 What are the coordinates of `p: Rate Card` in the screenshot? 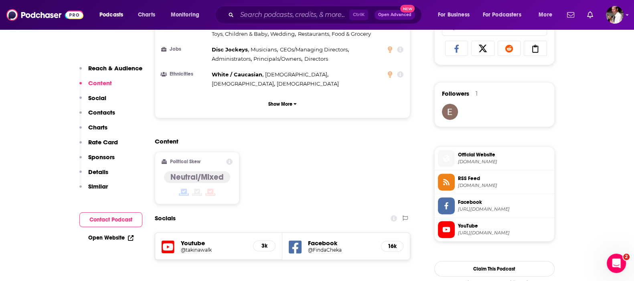 It's located at (103, 142).